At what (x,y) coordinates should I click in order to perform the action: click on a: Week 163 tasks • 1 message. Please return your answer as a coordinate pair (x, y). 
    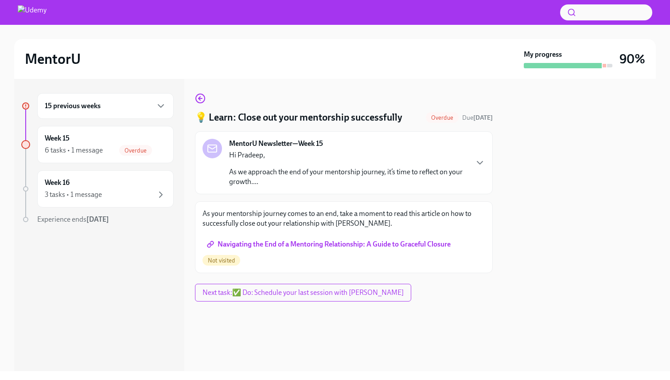
    Looking at the image, I should click on (97, 189).